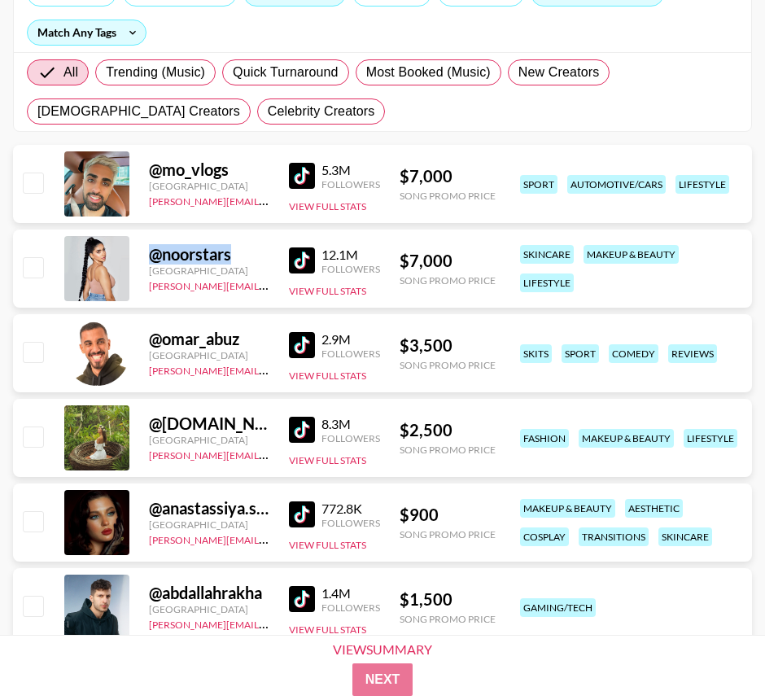 This screenshot has height=700, width=765. What do you see at coordinates (559, 72) in the screenshot?
I see `span: New Creators` at bounding box center [559, 72].